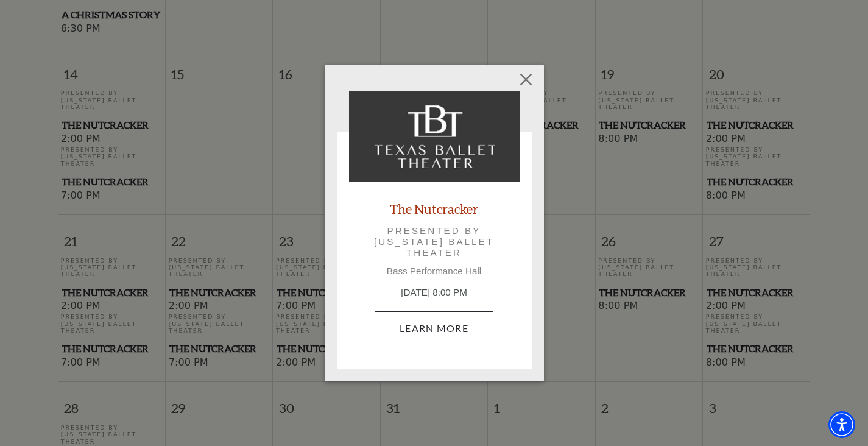 This screenshot has height=446, width=868. What do you see at coordinates (434, 271) in the screenshot?
I see `p: Bass Performance Hall` at bounding box center [434, 271].